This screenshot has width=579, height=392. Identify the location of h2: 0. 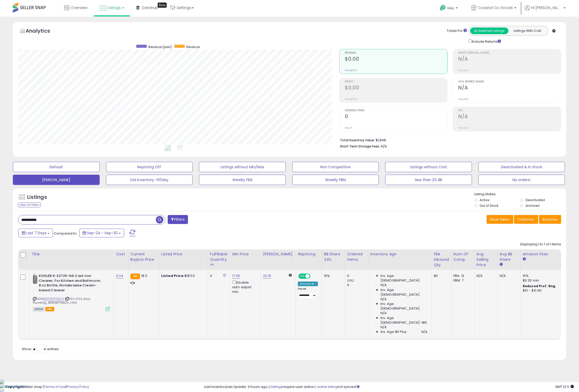
(396, 117).